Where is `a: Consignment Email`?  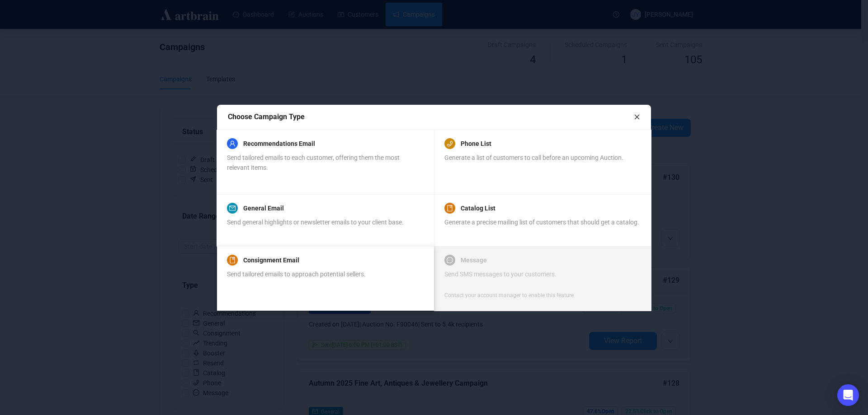 a: Consignment Email is located at coordinates (272, 260).